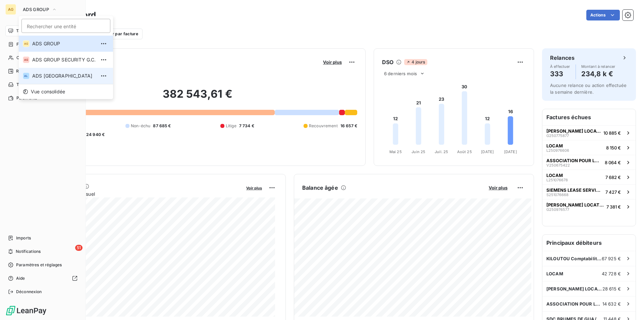 This screenshot has height=320, width=644. What do you see at coordinates (388, 62) in the screenshot?
I see `h6: DSO` at bounding box center [388, 62].